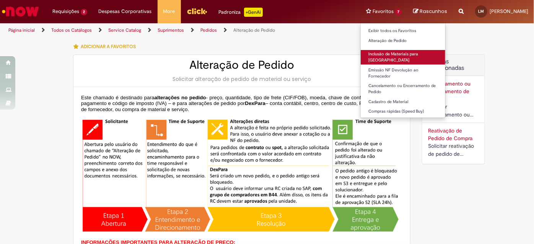 The image size is (534, 244). I want to click on span: Adicionar a Favoritos, so click(108, 47).